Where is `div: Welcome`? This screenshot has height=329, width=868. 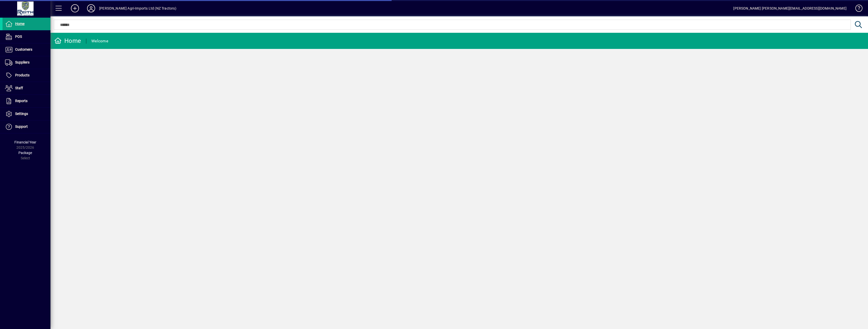
div: Welcome is located at coordinates (100, 41).